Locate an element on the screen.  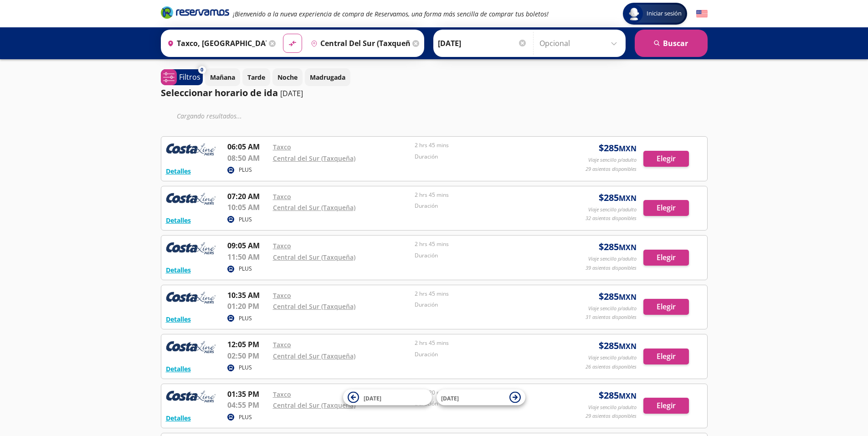
p: 10:05 AM is located at coordinates (248, 207).